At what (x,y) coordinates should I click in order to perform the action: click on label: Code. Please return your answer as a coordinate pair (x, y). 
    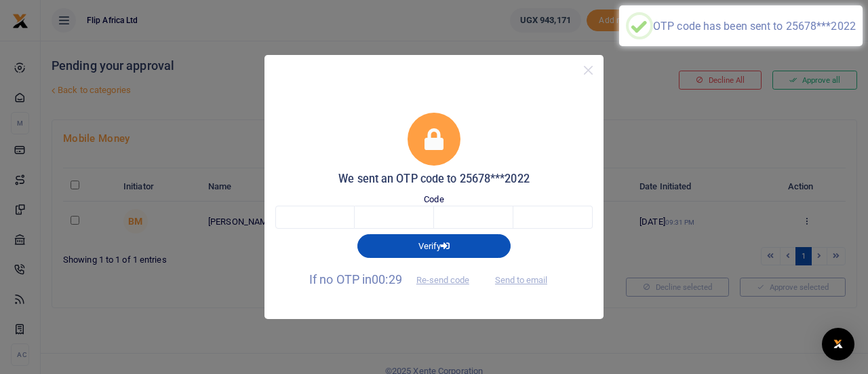
    Looking at the image, I should click on (433, 199).